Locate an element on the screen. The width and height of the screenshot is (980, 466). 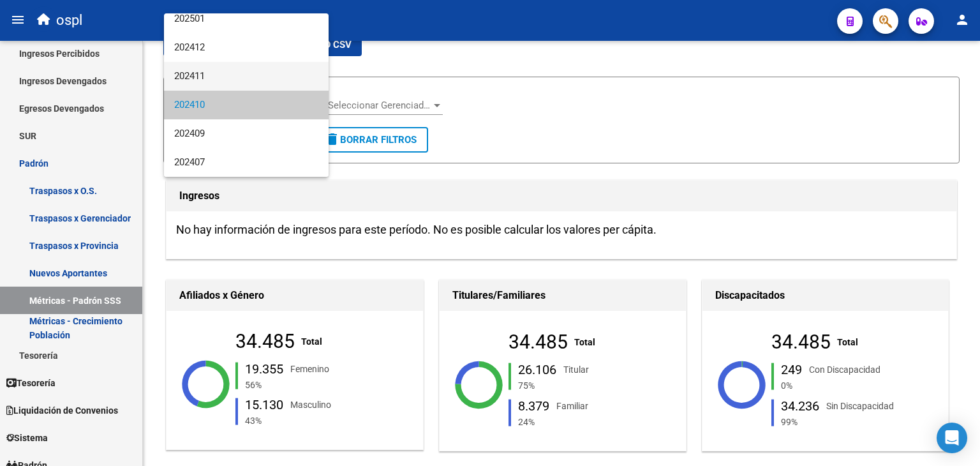
span: 202501 is located at coordinates (246, 18).